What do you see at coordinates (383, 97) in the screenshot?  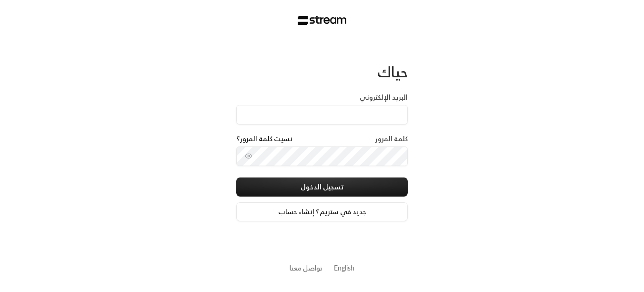 I see `label: البريد الإلكتروني` at bounding box center [383, 97].